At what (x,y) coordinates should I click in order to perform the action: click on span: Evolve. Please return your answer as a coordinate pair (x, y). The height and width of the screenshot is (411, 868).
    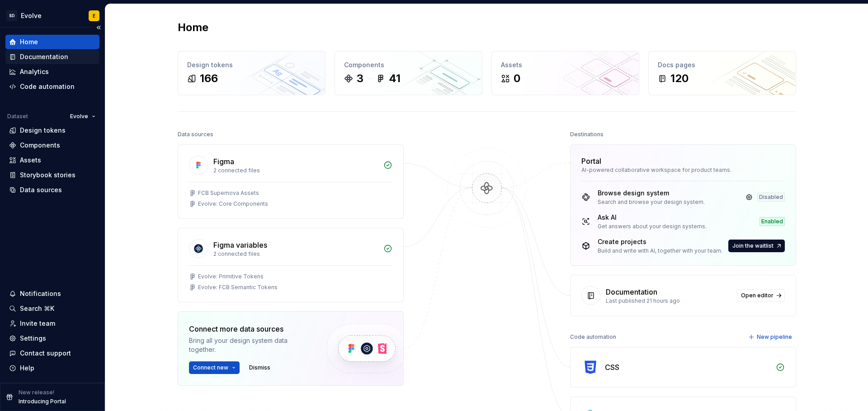
    Looking at the image, I should click on (79, 116).